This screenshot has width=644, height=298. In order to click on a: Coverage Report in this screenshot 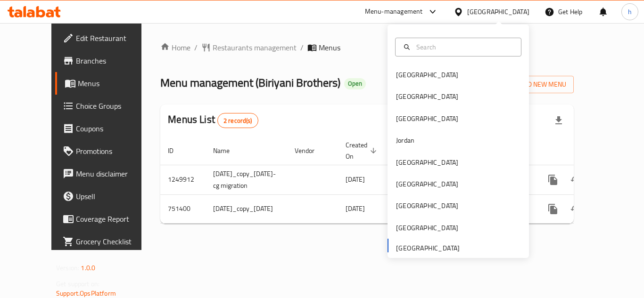, I will do `click(107, 219)`.